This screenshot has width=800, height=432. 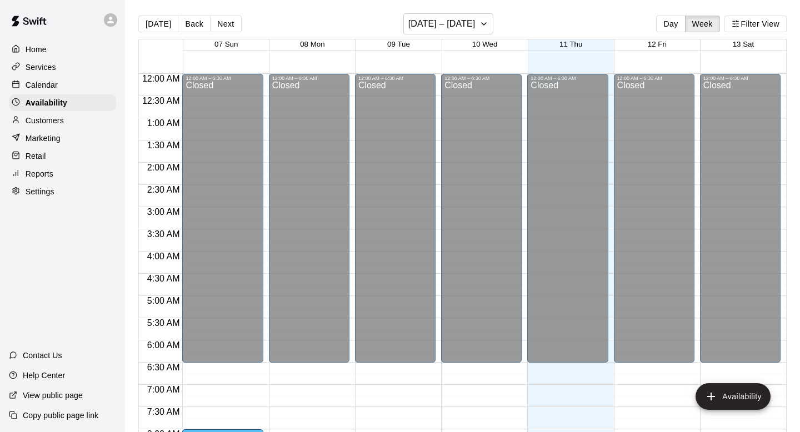 What do you see at coordinates (62, 121) in the screenshot?
I see `div: Customers` at bounding box center [62, 121].